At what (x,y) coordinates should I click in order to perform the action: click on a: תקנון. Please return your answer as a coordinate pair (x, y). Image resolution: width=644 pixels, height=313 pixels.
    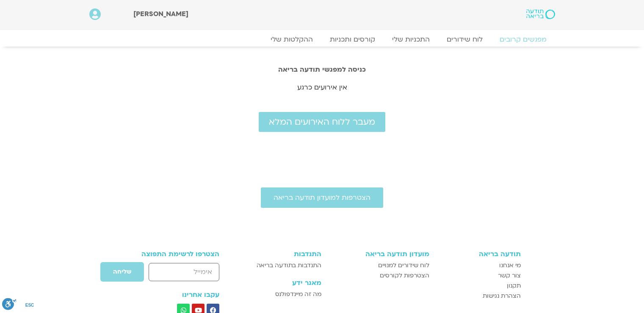
    Looking at the image, I should click on (479, 286).